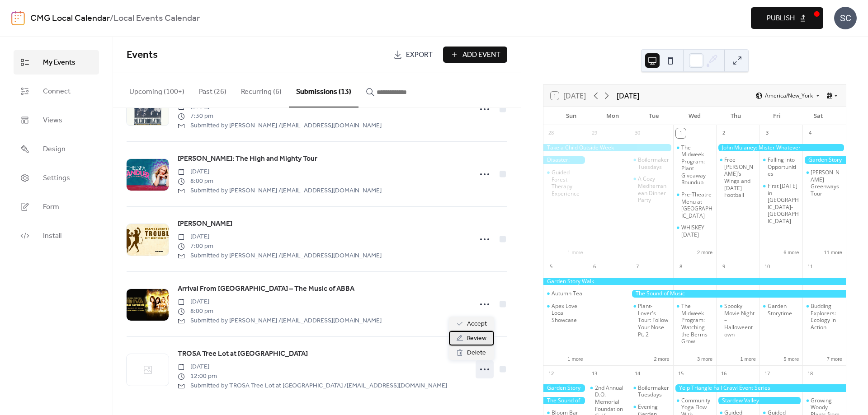 Image resolution: width=868 pixels, height=415 pixels. I want to click on span: Design, so click(54, 149).